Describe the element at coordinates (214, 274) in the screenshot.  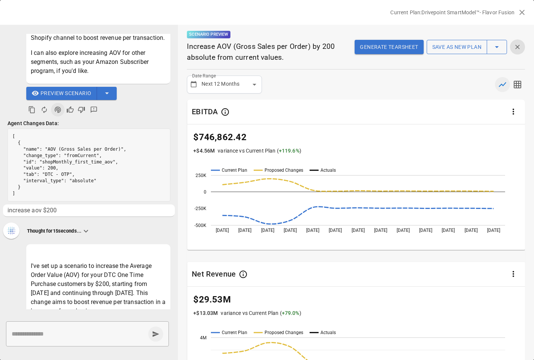
I see `div: Net Revenue` at that location.